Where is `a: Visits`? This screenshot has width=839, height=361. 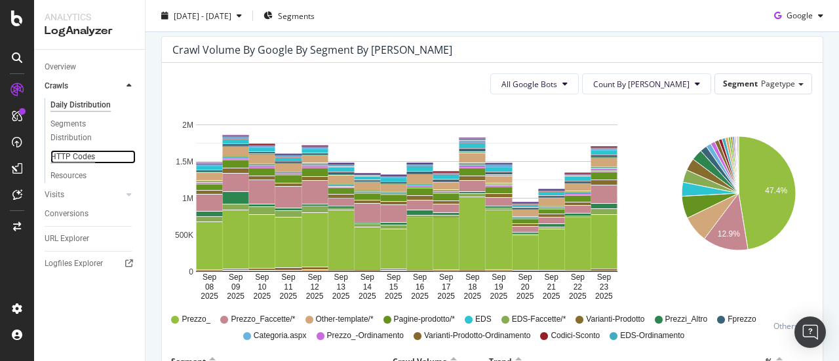
a: Visits is located at coordinates (83, 195).